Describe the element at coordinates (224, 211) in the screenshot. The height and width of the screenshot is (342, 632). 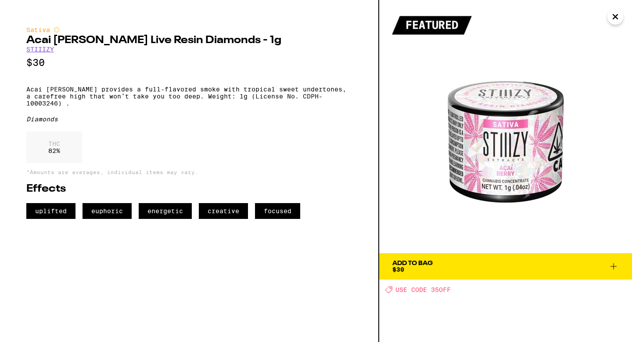
I see `span: creative` at that location.